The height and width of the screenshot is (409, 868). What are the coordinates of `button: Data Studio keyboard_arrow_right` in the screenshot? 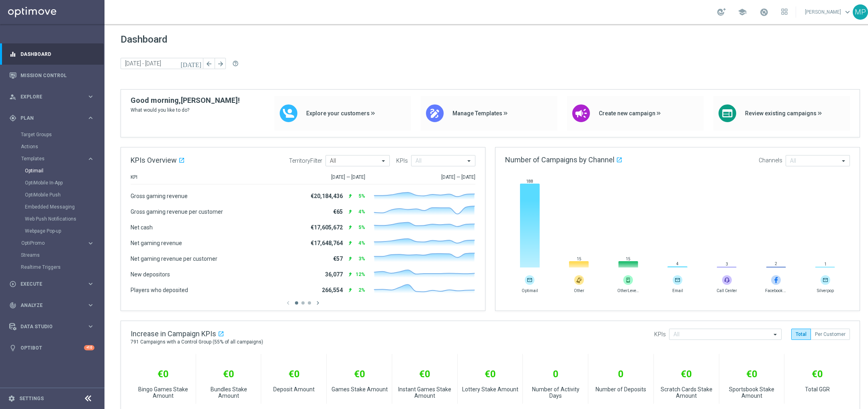 It's located at (52, 327).